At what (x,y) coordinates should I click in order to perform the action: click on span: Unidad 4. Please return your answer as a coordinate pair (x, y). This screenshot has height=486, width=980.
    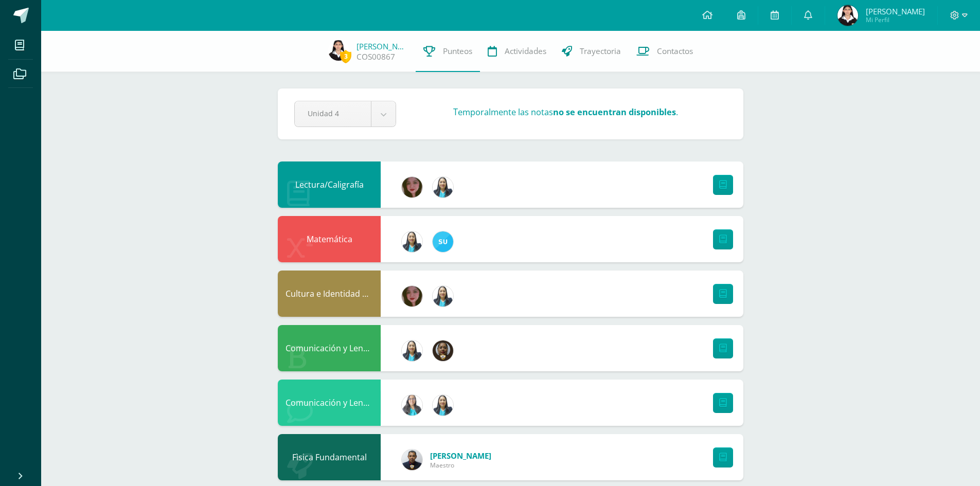
    Looking at the image, I should click on (333, 113).